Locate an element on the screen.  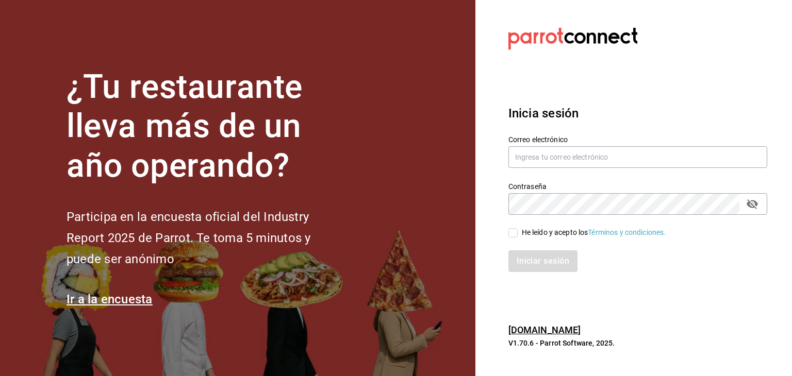
p: V1.70.6 - Parrot Software, 2025. is located at coordinates (638, 343).